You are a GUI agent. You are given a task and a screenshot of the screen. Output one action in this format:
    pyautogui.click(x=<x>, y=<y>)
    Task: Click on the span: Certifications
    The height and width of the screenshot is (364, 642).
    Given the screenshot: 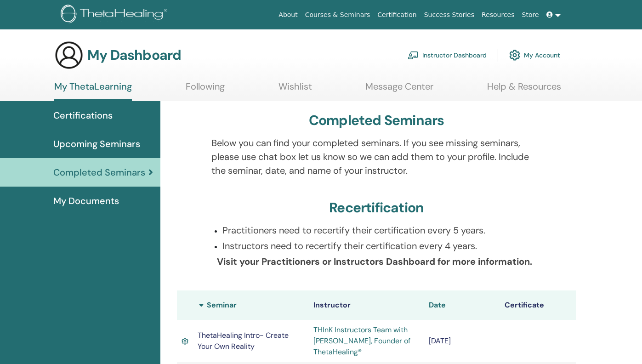 What is the action you would take?
    pyautogui.click(x=83, y=115)
    